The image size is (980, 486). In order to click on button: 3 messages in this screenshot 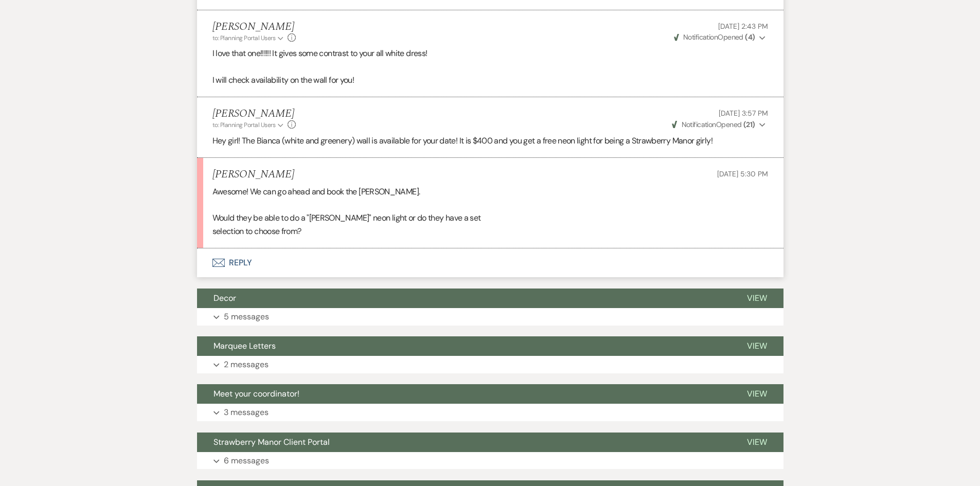, I will do `click(490, 413)`.